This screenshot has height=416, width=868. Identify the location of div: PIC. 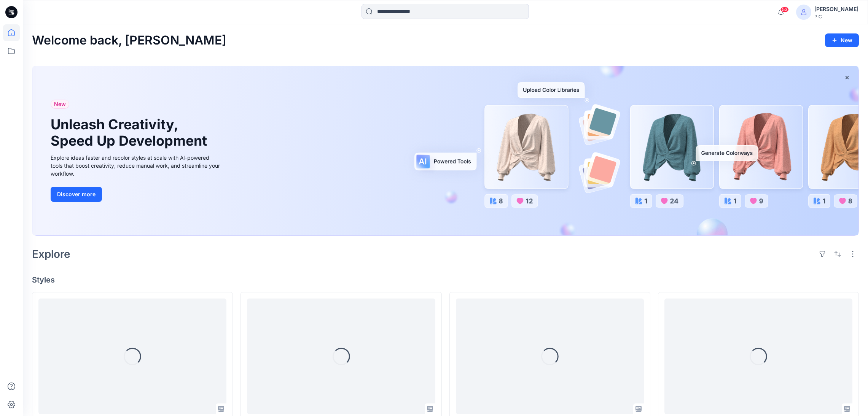
(837, 16).